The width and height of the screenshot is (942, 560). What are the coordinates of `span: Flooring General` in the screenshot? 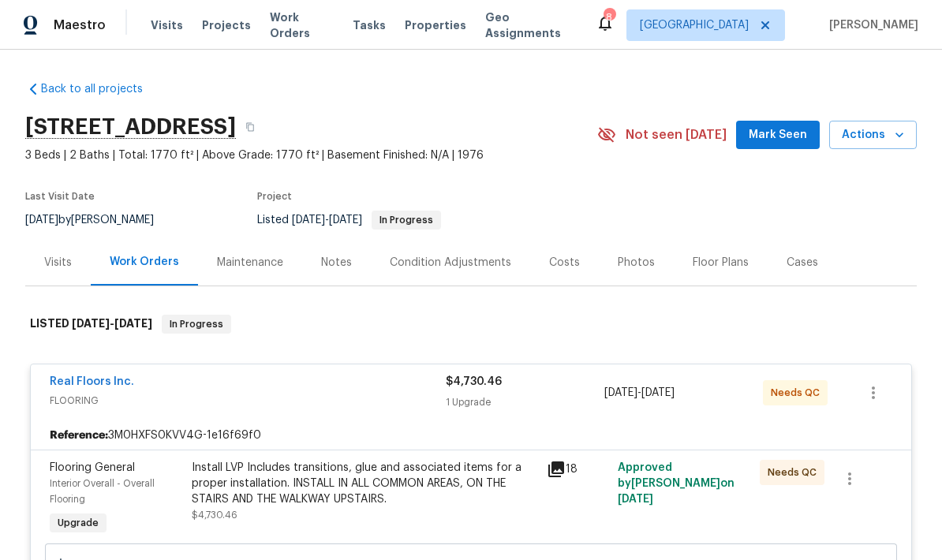 It's located at (92, 468).